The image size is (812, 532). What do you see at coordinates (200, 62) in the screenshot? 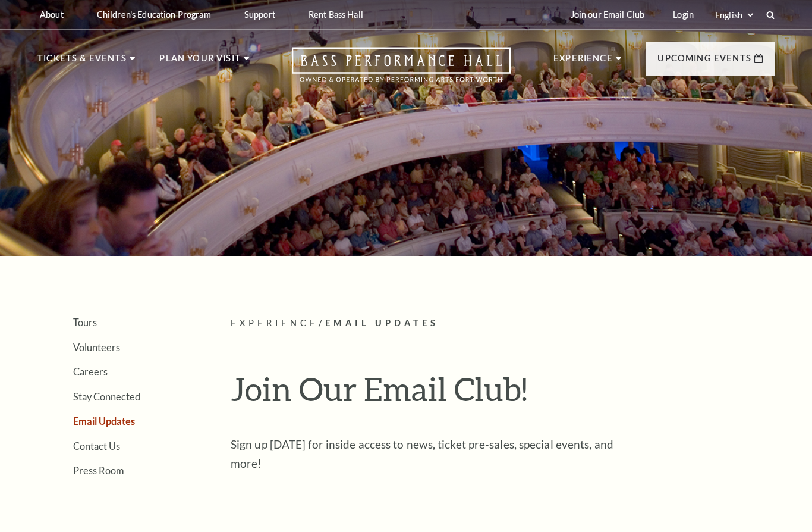
I see `p: Plan Your Visit` at bounding box center [200, 62].